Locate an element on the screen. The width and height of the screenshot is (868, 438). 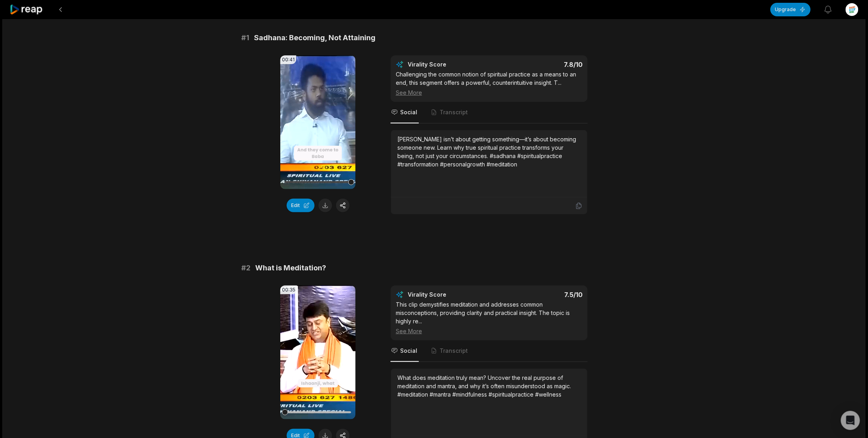
span: # 1 is located at coordinates (246, 38).